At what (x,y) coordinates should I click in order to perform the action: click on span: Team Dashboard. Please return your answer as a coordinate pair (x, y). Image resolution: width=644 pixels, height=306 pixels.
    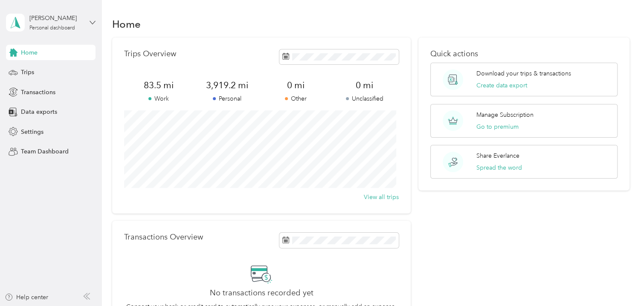
    Looking at the image, I should click on (45, 151).